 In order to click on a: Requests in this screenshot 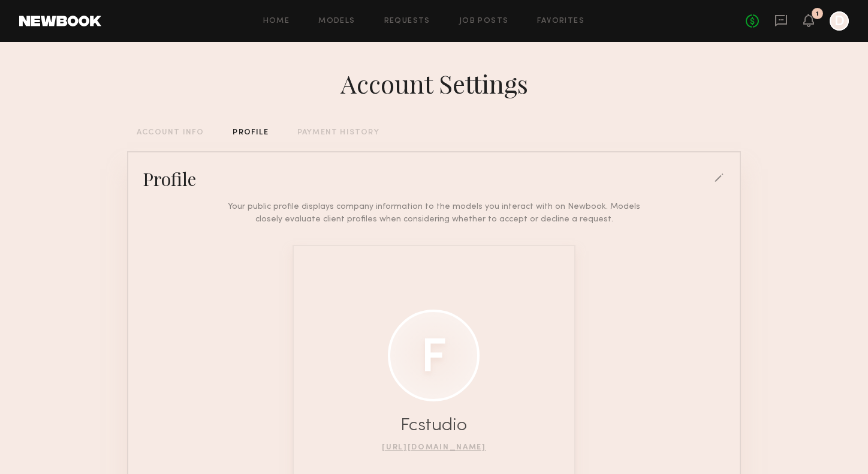, I will do `click(407, 21)`.